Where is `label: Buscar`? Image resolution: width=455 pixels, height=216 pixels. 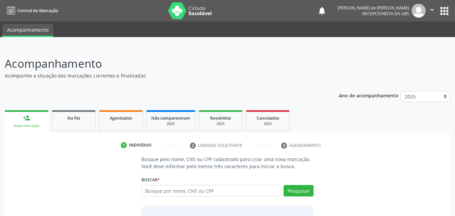 label: Buscar is located at coordinates (151, 180).